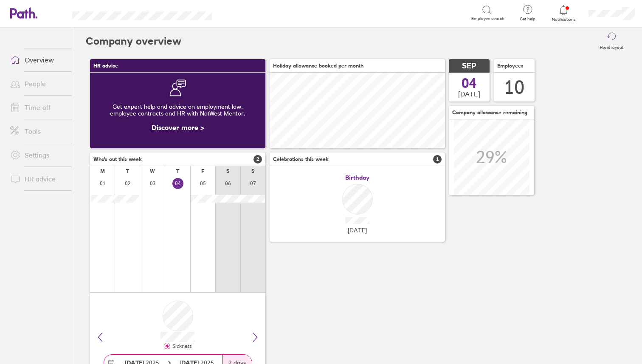 This screenshot has height=364, width=642. Describe the element at coordinates (564, 13) in the screenshot. I see `a: Notifications` at that location.